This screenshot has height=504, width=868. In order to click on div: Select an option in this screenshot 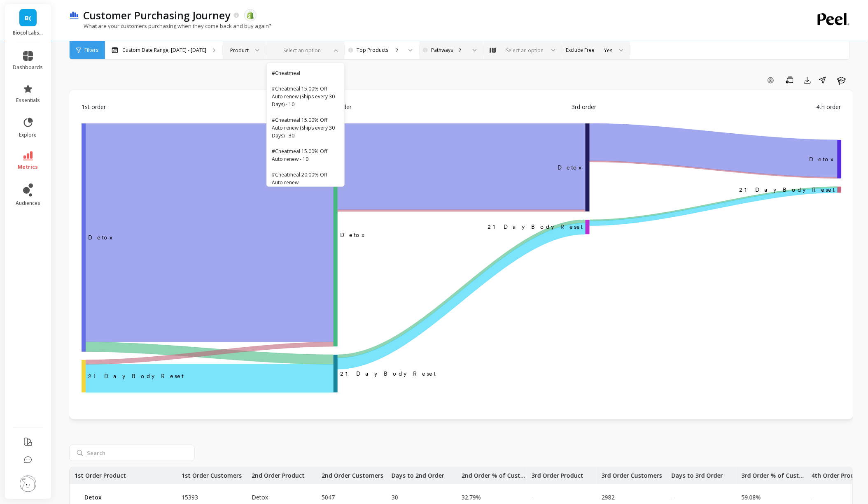, I will do `click(525, 50)`.